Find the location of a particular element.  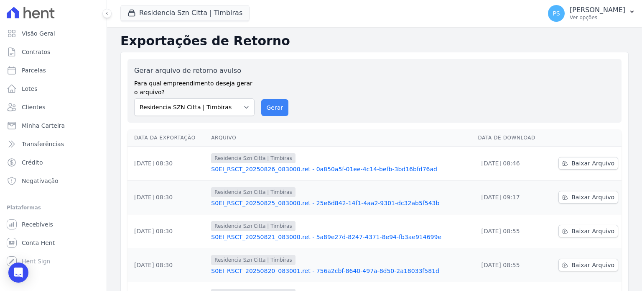

a: Conta Hent is located at coordinates (53, 242).